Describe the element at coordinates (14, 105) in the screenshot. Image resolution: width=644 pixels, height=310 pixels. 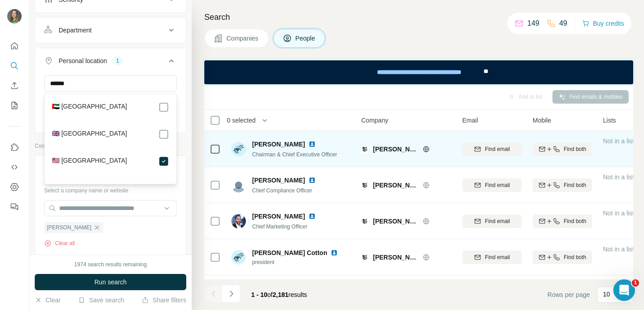
I see `button: My lists` at that location.